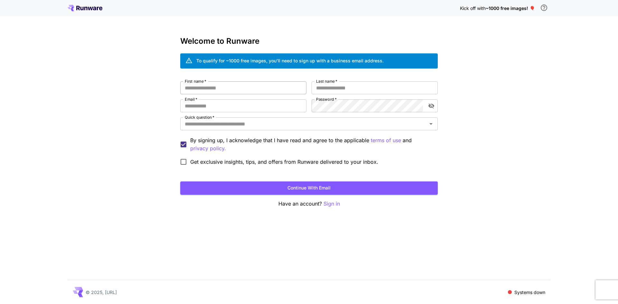 Image resolution: width=618 pixels, height=304 pixels. What do you see at coordinates (290, 61) in the screenshot?
I see `div: To qualify for ~1000 free images, you’ll need to sign up with a business email address.` at bounding box center [290, 61].